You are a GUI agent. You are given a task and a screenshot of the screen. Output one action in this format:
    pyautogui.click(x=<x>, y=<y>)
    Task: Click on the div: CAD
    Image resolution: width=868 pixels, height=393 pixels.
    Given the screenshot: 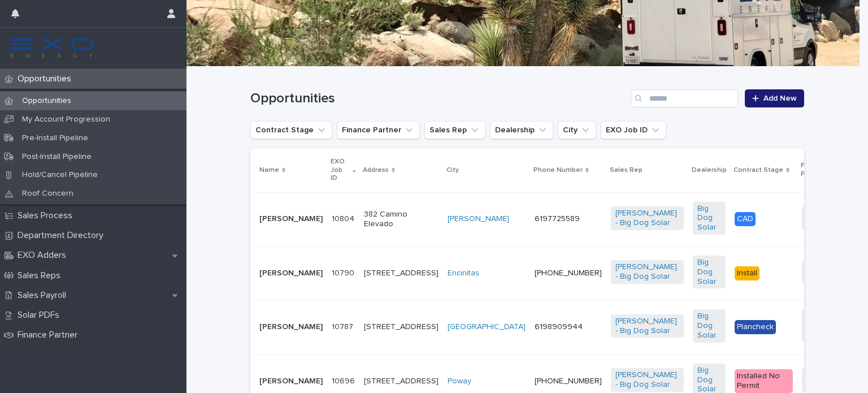 What is the action you would take?
    pyautogui.click(x=745, y=219)
    